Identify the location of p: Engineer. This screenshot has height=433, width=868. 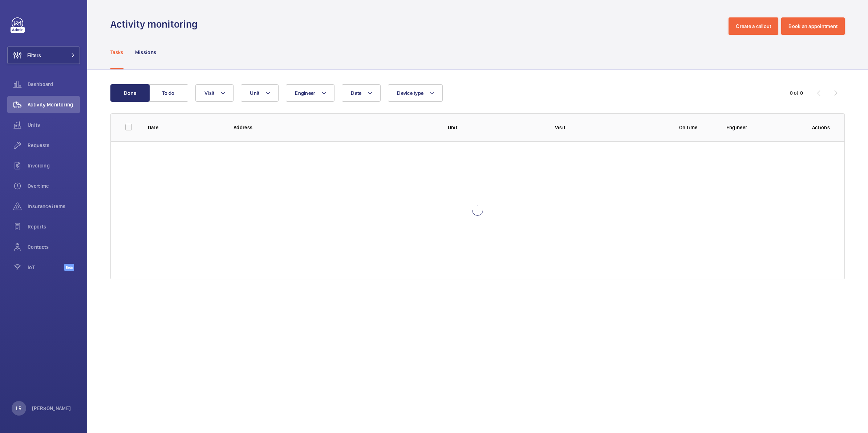
(763, 128).